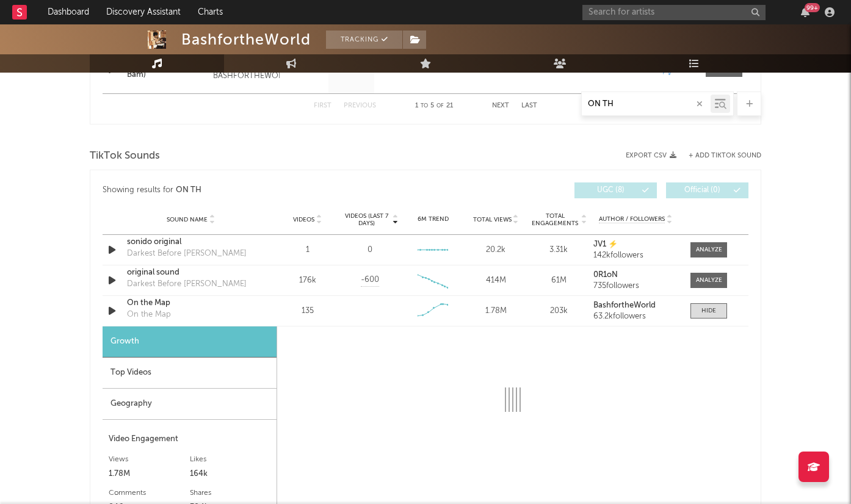  I want to click on span: Author / Followers, so click(632, 219).